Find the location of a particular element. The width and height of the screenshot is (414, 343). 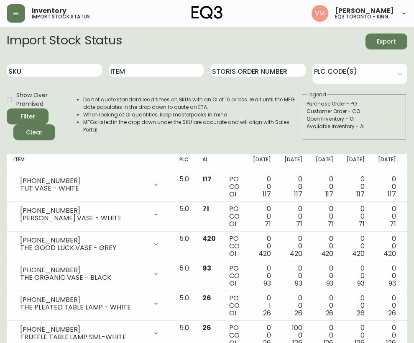

span: Clear is located at coordinates (34, 132).